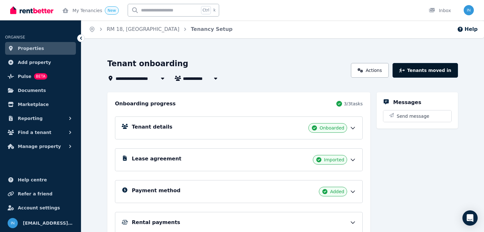  What do you see at coordinates (425, 70) in the screenshot?
I see `button: Tenants moved in` at bounding box center [425, 70].